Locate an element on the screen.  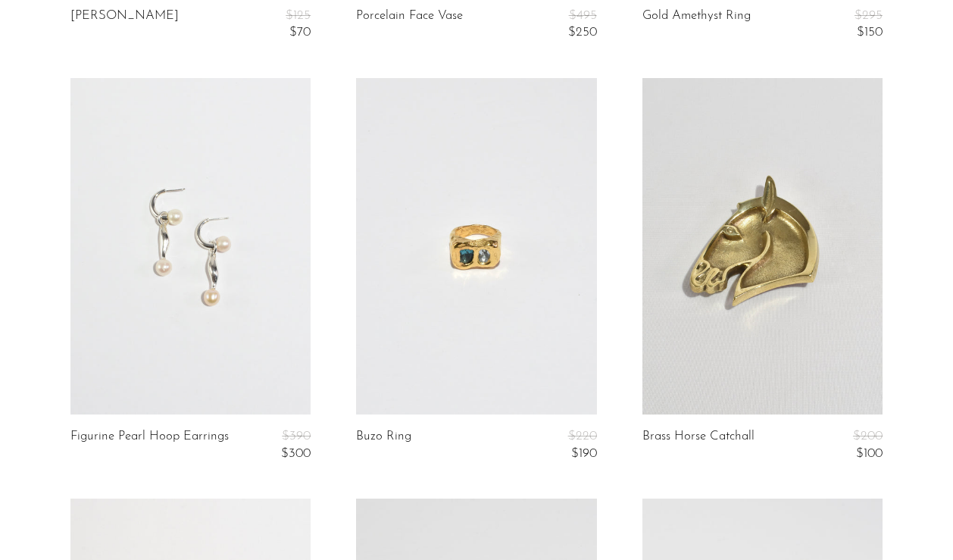
a: Gold Amethyst Ring is located at coordinates (696, 24).